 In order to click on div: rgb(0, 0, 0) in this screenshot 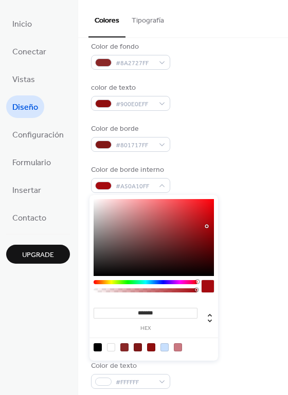, I will do `click(98, 348)`.